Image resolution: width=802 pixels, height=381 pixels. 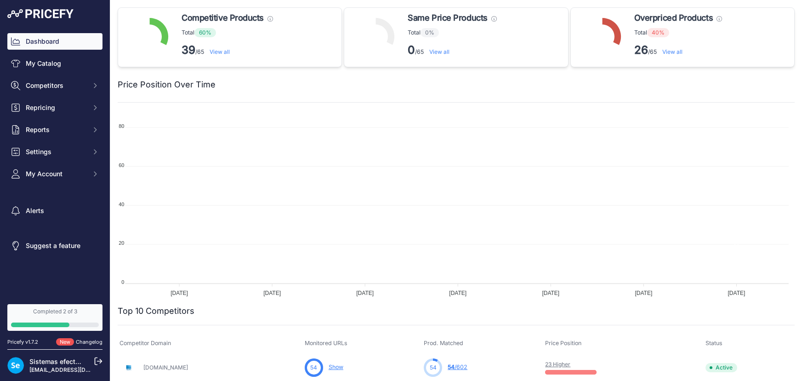 What do you see at coordinates (55, 174) in the screenshot?
I see `button: My Account` at bounding box center [55, 174].